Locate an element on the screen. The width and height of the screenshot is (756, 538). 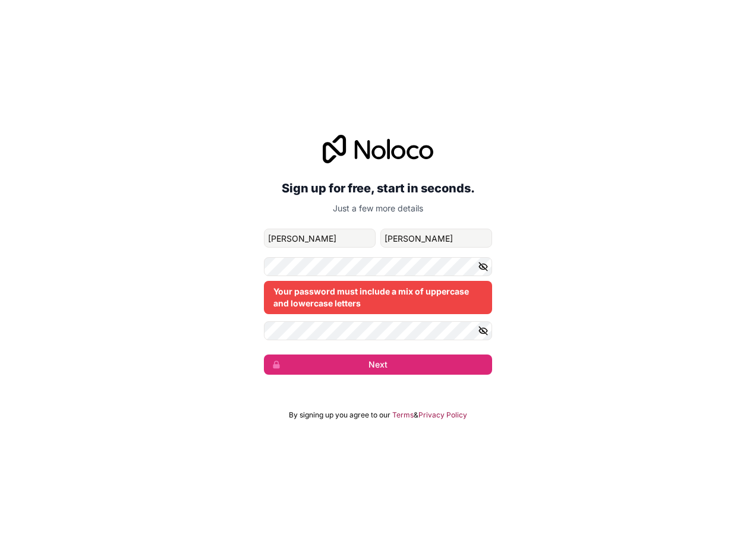
p: Just a few more details is located at coordinates (378, 208).